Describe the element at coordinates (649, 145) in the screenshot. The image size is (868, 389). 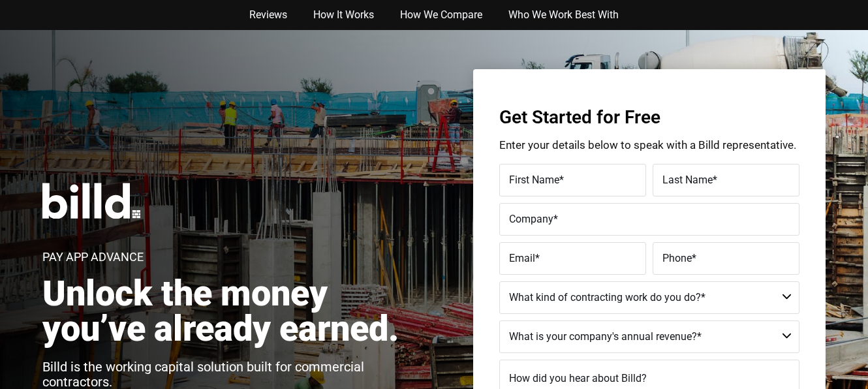
I see `p: Enter your details below to speak with a Billd representative.` at that location.